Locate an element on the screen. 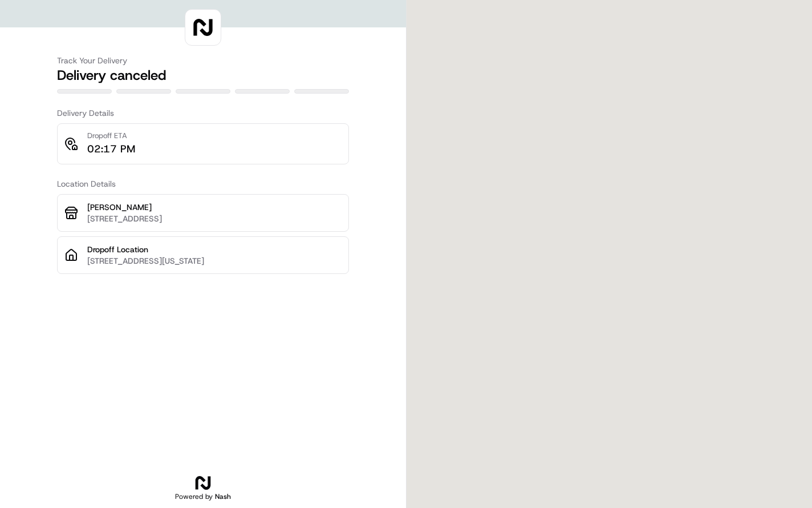 The width and height of the screenshot is (812, 508). p: Dropoff ETA is located at coordinates (111, 136).